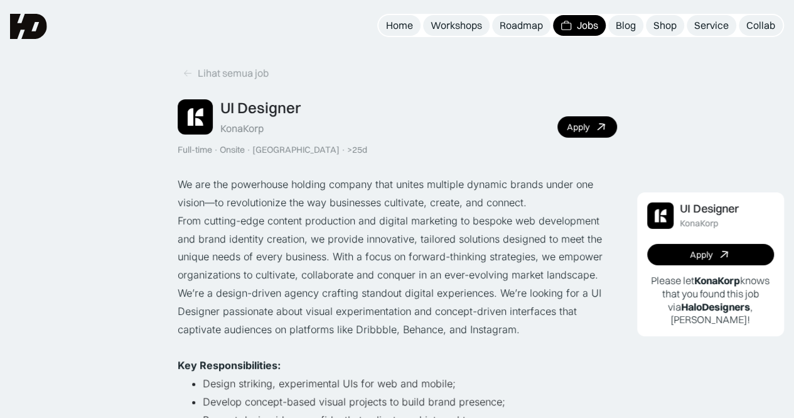 This screenshot has width=794, height=418. Describe the element at coordinates (357, 149) in the screenshot. I see `div: >25d` at that location.